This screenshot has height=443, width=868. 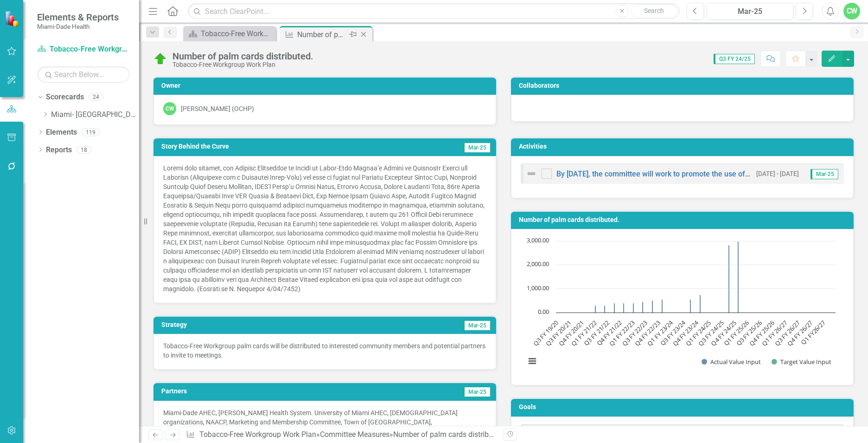 I want to click on svg: Interactive chart, so click(x=680, y=306).